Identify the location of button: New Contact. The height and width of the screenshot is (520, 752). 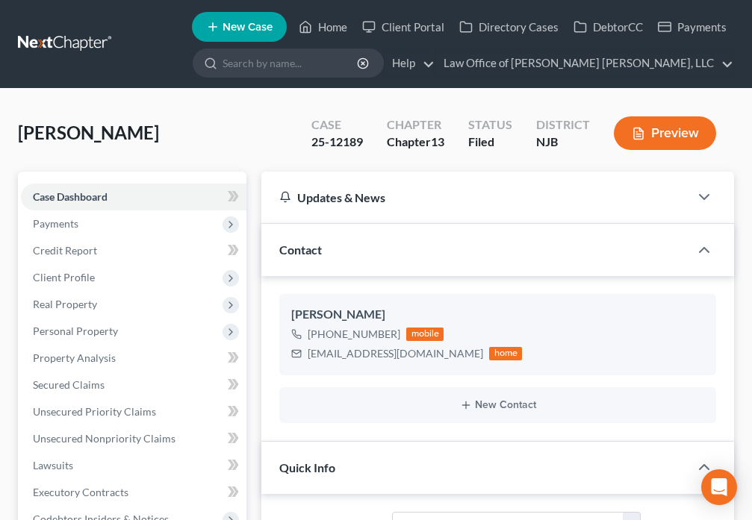
(497, 405).